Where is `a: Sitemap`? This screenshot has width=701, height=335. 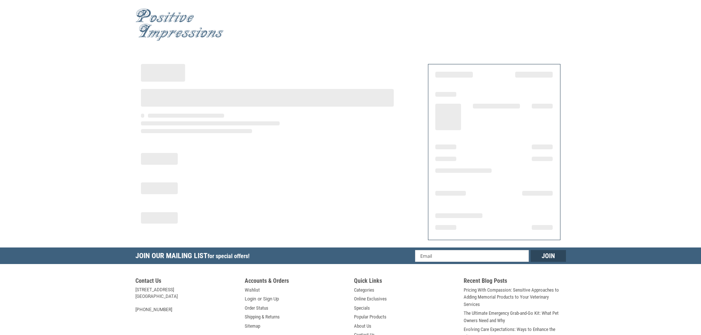
a: Sitemap is located at coordinates (252, 326).